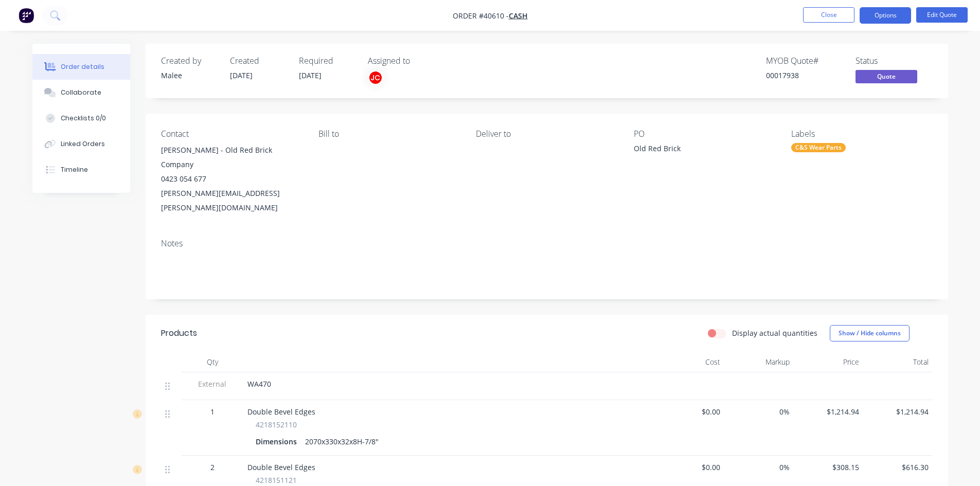 The image size is (980, 486). Describe the element at coordinates (212, 384) in the screenshot. I see `span: External` at that location.